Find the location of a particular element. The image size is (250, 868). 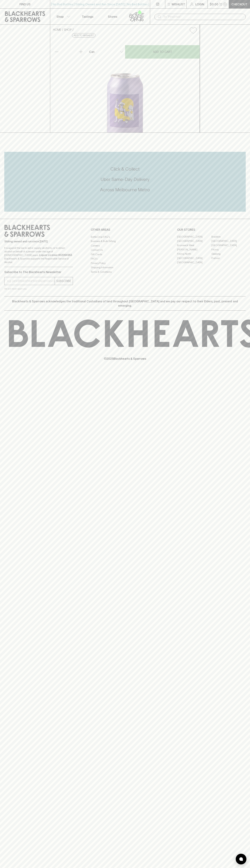

p: SUBSCRIBE is located at coordinates (64, 281).